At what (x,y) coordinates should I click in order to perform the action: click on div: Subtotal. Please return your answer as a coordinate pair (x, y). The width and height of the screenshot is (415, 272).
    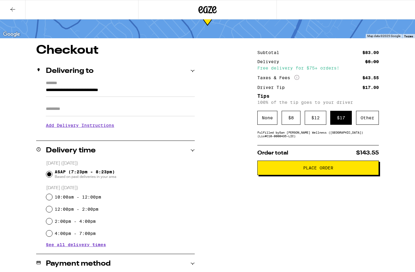
    Looking at the image, I should click on (270, 53).